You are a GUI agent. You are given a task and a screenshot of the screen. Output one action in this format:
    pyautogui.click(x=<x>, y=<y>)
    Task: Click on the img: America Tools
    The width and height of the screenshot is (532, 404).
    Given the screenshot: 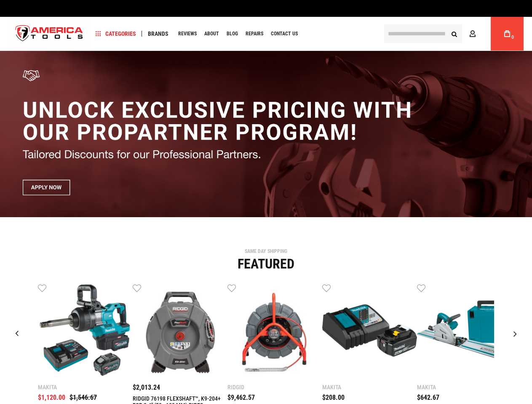 What is the action you would take?
    pyautogui.click(x=49, y=33)
    